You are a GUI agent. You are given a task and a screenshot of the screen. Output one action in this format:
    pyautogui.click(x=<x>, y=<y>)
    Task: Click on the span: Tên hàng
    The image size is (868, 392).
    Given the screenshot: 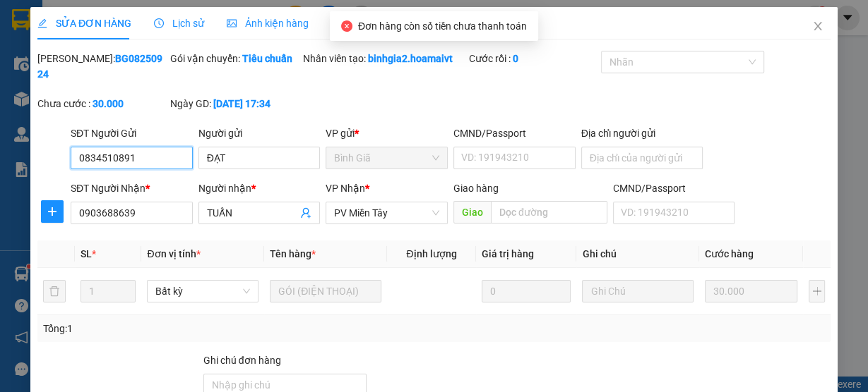 What is the action you would take?
    pyautogui.click(x=292, y=254)
    